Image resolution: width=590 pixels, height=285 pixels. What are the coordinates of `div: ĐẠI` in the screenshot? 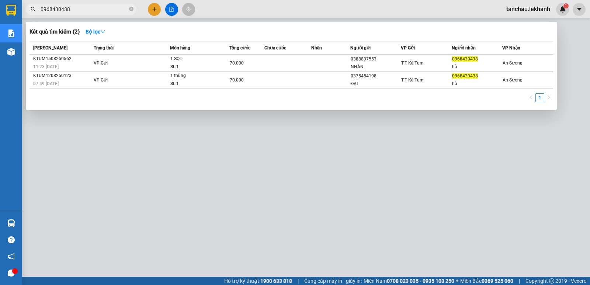 It's located at (376, 84).